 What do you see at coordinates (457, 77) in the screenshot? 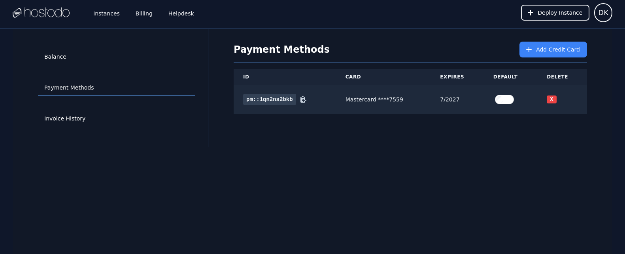
I see `th: Expires` at bounding box center [457, 77].